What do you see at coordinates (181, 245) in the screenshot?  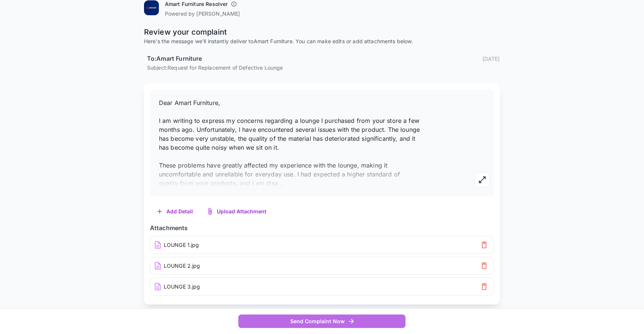 I see `p: LOUNGE 1.jpg` at bounding box center [181, 245].